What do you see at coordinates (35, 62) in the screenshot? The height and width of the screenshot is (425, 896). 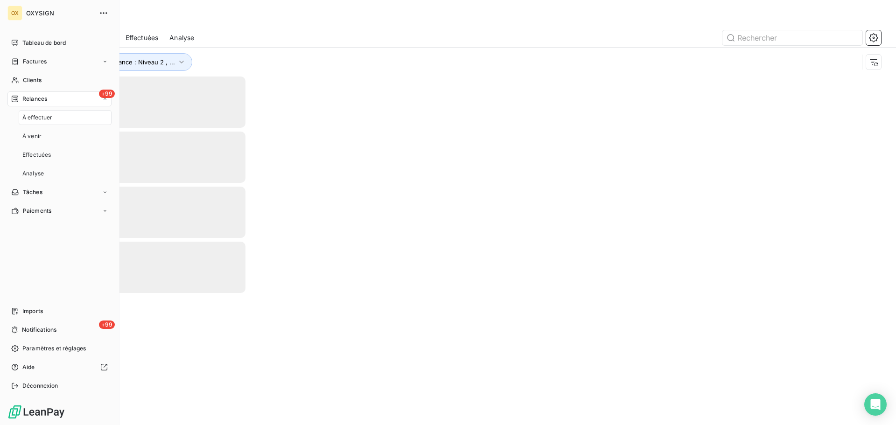 I see `span: Factures` at bounding box center [35, 62].